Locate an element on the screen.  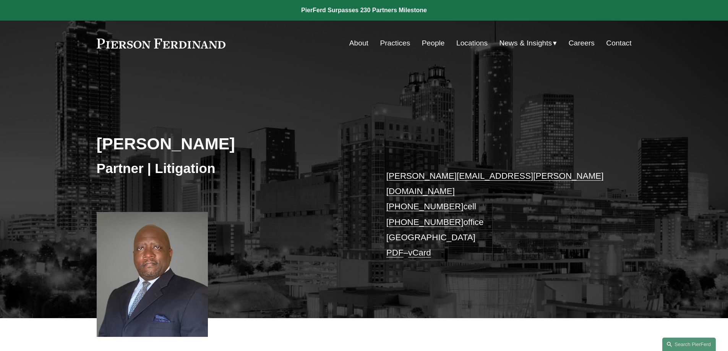
a: PDF is located at coordinates (395, 253).